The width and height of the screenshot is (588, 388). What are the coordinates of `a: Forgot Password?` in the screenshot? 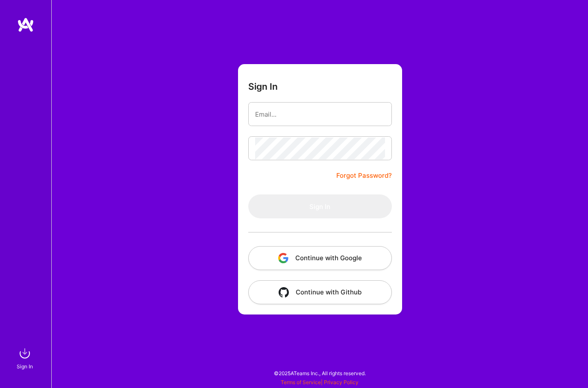 It's located at (364, 176).